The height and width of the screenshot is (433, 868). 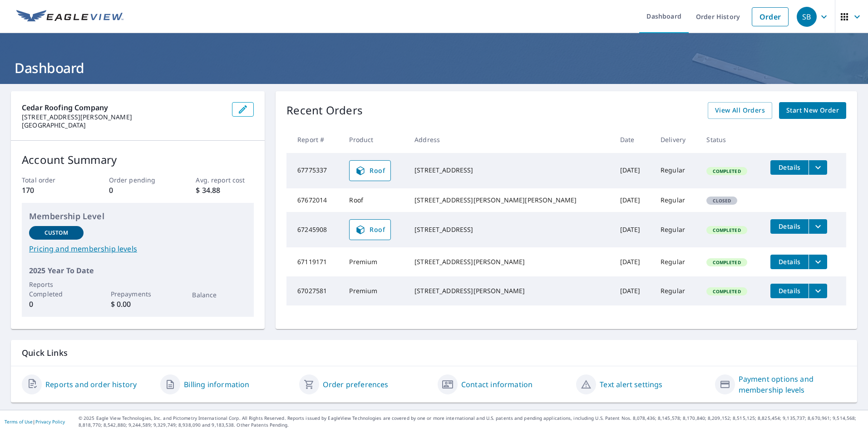 What do you see at coordinates (817, 291) in the screenshot?
I see `button: filesDropdownBtn-67027581` at bounding box center [817, 291].